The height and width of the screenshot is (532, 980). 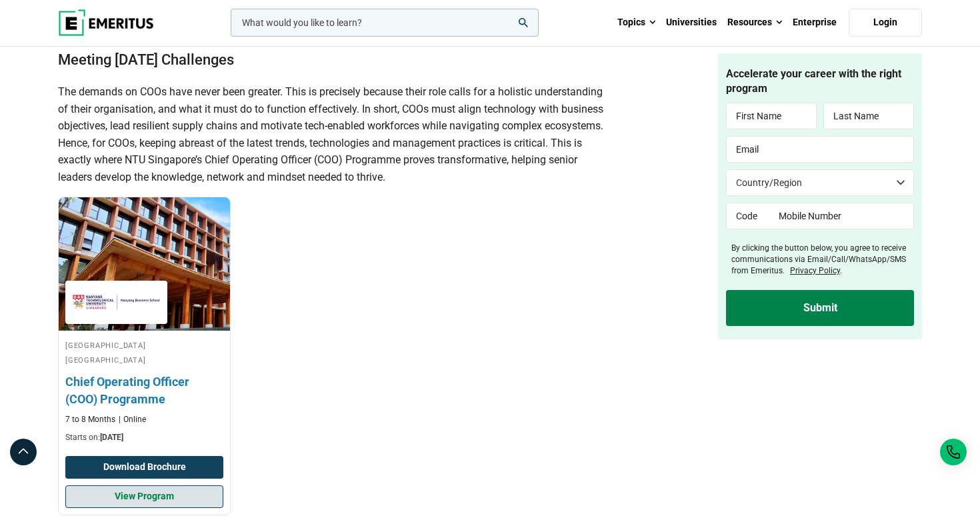 What do you see at coordinates (885, 23) in the screenshot?
I see `a: Login` at bounding box center [885, 23].